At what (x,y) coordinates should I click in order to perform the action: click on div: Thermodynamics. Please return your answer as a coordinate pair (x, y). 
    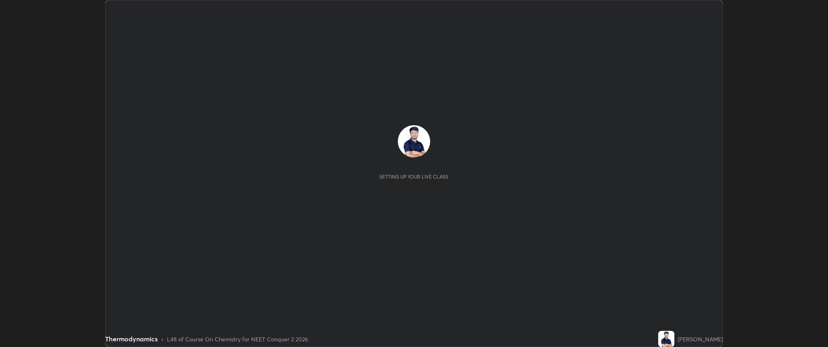
    Looking at the image, I should click on (131, 339).